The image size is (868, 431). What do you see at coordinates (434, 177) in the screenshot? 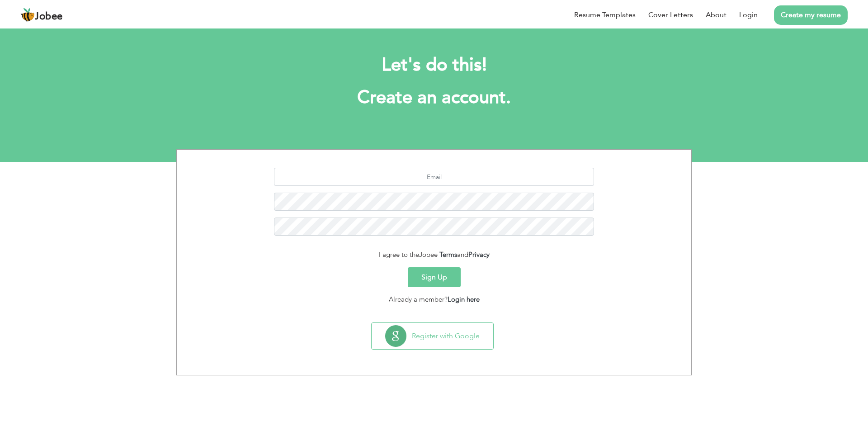
I see `input: Email` at bounding box center [434, 177].